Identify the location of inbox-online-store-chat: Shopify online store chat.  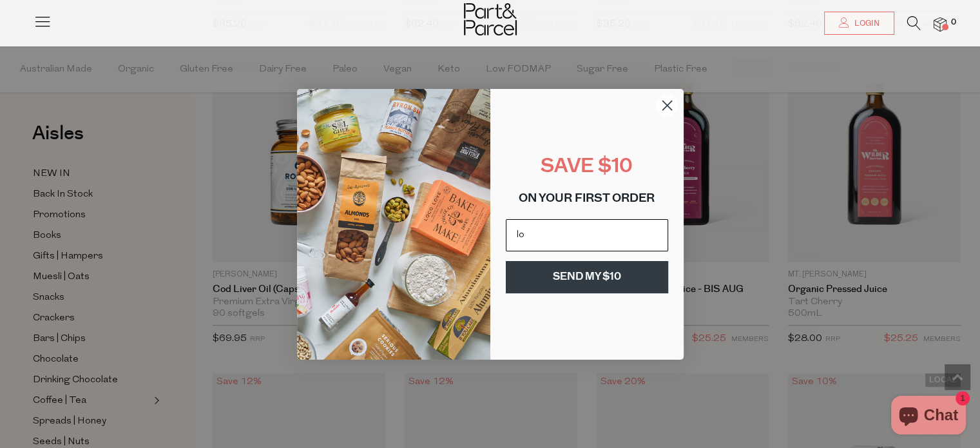
(929, 416).